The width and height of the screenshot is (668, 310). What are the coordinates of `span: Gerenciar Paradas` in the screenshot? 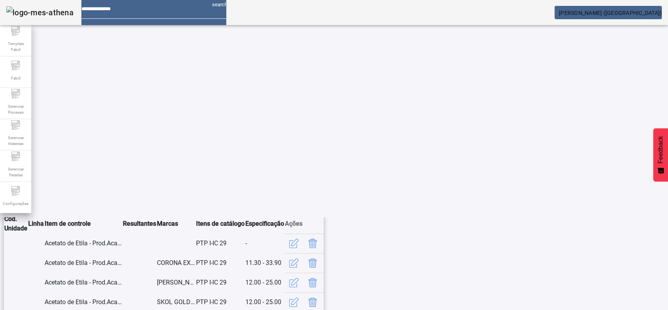 It's located at (16, 172).